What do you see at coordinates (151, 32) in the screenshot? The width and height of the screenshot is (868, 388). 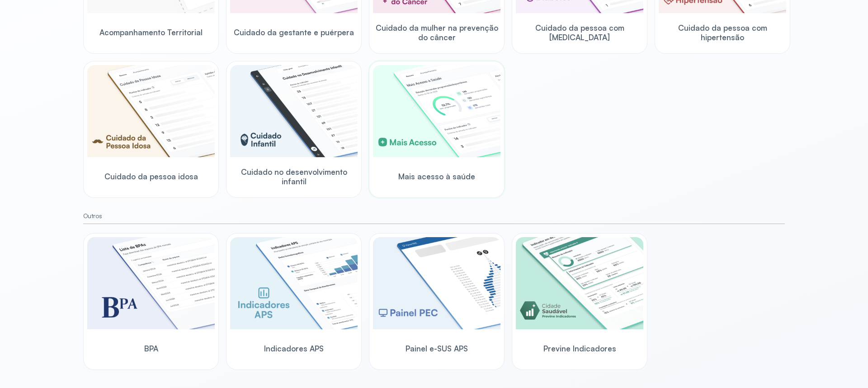 I see `span: Acompanhamento Territorial` at bounding box center [151, 32].